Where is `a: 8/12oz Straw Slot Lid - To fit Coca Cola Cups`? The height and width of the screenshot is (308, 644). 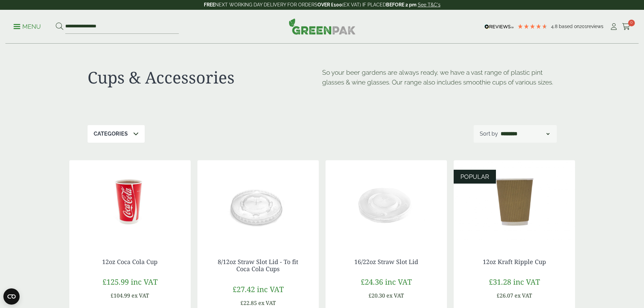
a: 8/12oz Straw Slot Lid - To fit Coca Cola Cups is located at coordinates (258, 265).